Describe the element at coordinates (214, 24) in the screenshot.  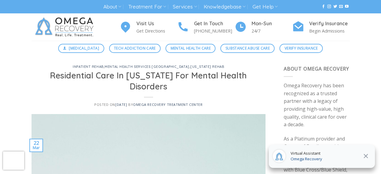
I see `h4: Get In Touch` at that location.